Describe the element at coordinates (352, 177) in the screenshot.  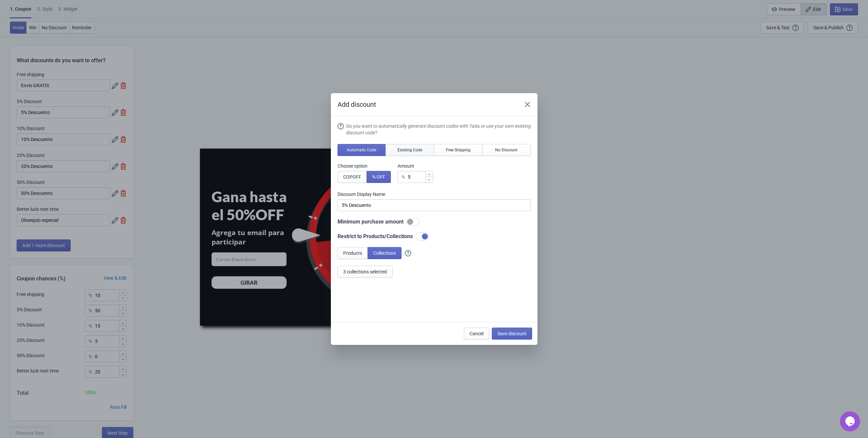
I see `button: COPOFF` at that location.